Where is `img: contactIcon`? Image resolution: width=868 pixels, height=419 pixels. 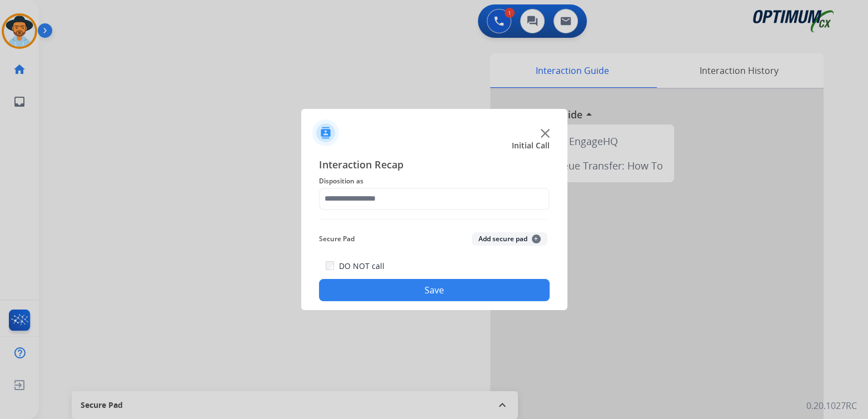 img: contactIcon is located at coordinates (325, 133).